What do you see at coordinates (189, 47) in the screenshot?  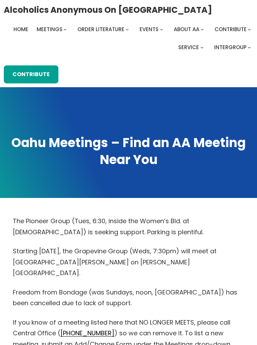 I see `span: Service` at bounding box center [189, 47].